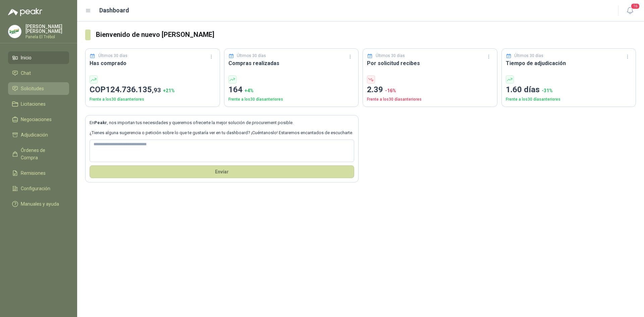 This screenshot has height=317, width=644. Describe the element at coordinates (34, 135) in the screenshot. I see `span: Adjudicación` at that location.